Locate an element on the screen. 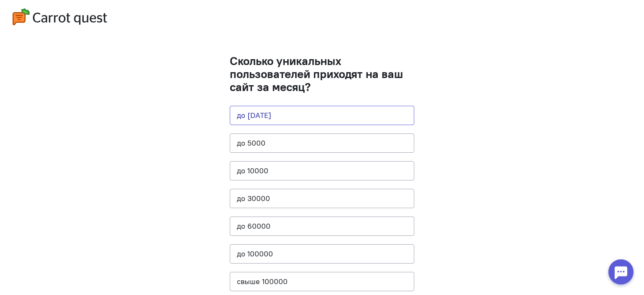 Image resolution: width=644 pixels, height=295 pixels. button: до 5000 is located at coordinates (322, 143).